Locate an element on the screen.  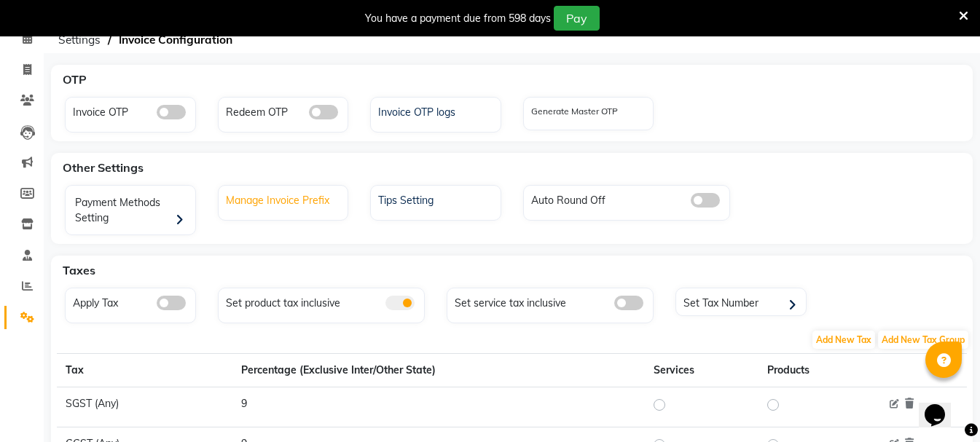
div: Redeem OTP is located at coordinates (285, 111).